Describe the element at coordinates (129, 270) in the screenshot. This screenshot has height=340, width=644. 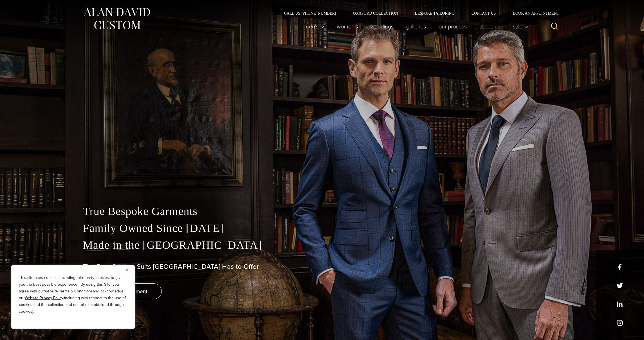
I see `button: Close` at that location.